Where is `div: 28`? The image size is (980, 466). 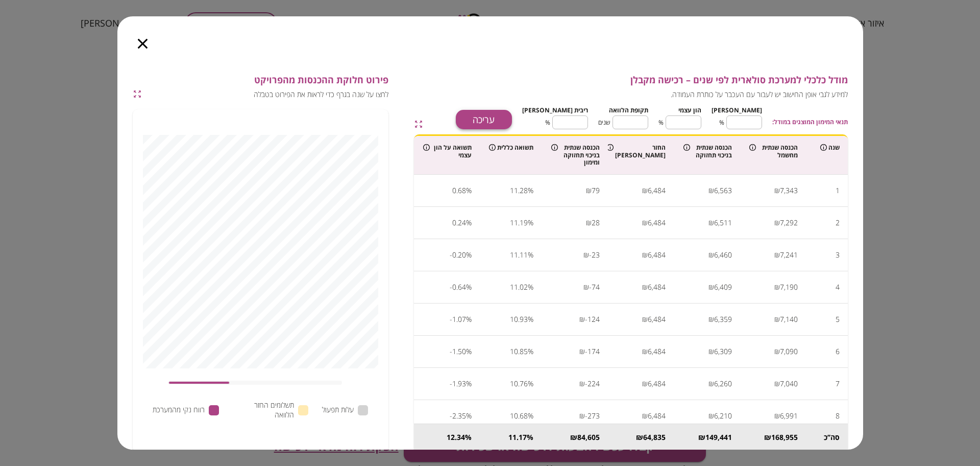
div: 28 is located at coordinates (595, 223).